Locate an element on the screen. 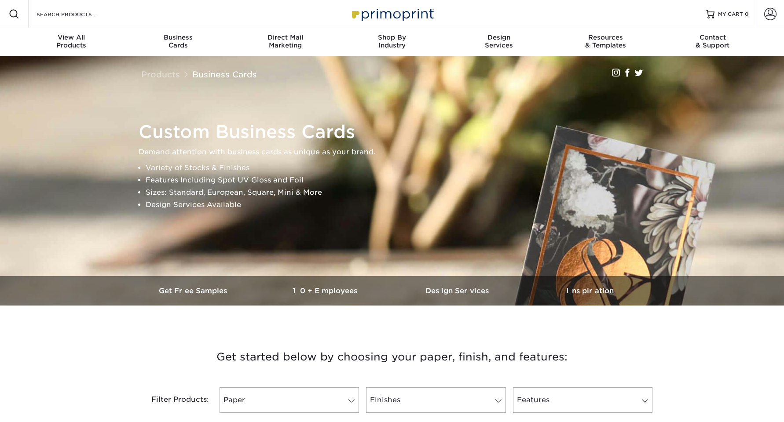  div: Services is located at coordinates (499, 41).